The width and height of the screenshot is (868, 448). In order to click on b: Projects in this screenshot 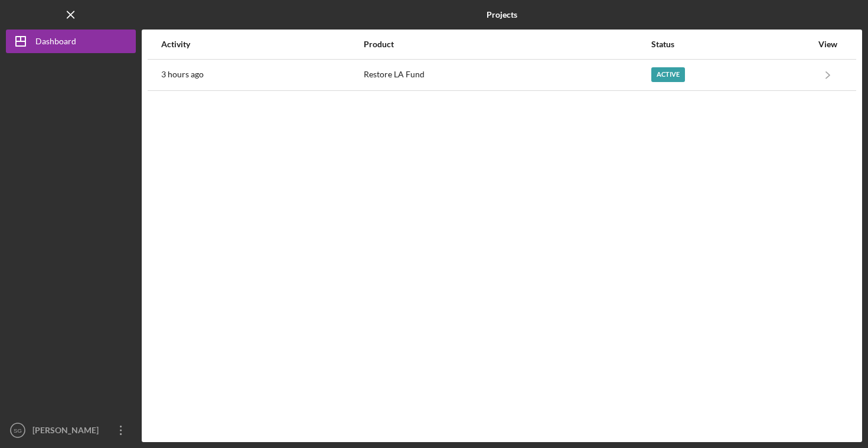, I will do `click(502, 15)`.